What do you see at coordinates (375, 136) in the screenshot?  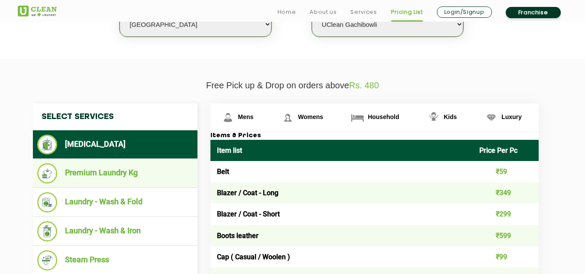 I see `h3: Items & Prices` at bounding box center [375, 136].